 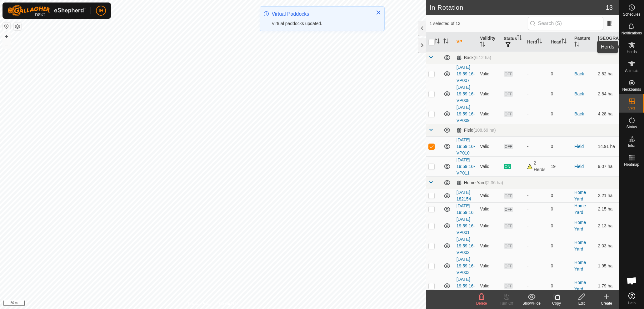 I want to click on span: VPs, so click(x=631, y=108).